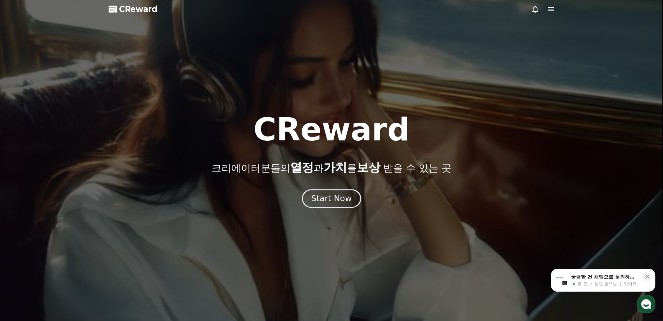  What do you see at coordinates (331, 129) in the screenshot?
I see `h1: CReward` at bounding box center [331, 129].